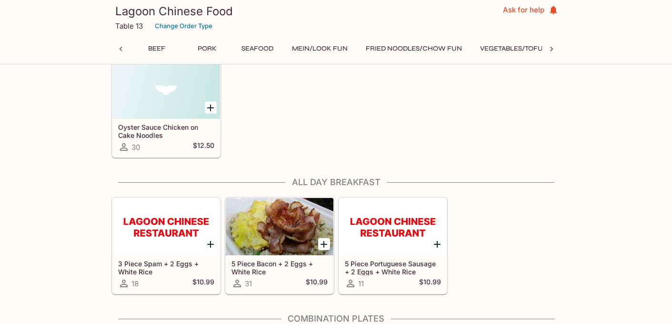 The width and height of the screenshot is (672, 324). I want to click on button: Add 3 Piece Spam + 2 Eggs + White Rice, so click(211, 243).